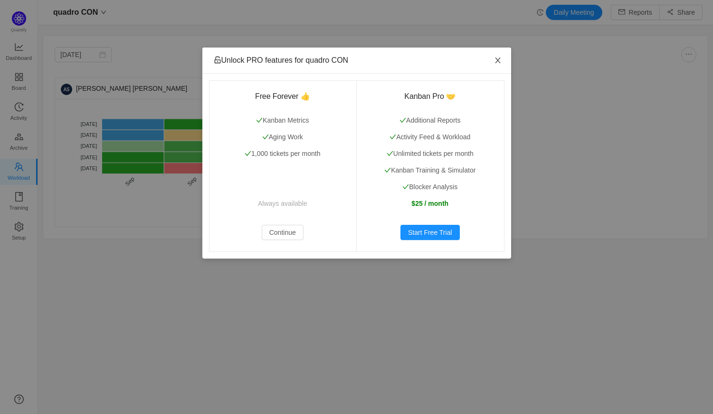  Describe the element at coordinates (283, 120) in the screenshot. I see `p: Kanban Metrics` at that location.